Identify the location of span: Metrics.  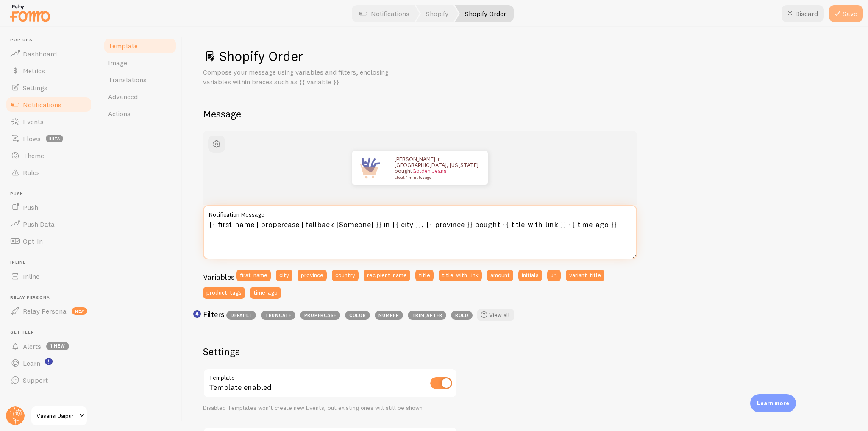
(34, 71).